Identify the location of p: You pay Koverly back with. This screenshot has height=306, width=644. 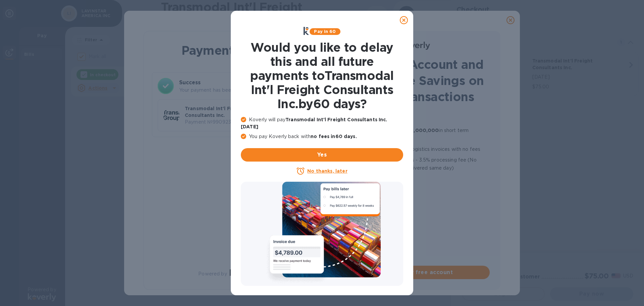
(322, 137).